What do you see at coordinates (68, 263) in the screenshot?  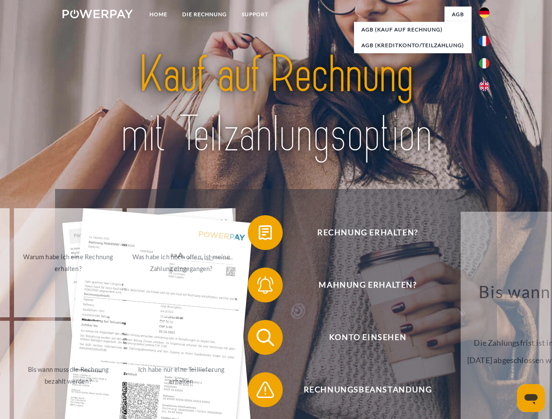 I see `div: Warum habe ich eine Rechnung erhalten?` at bounding box center [68, 263].